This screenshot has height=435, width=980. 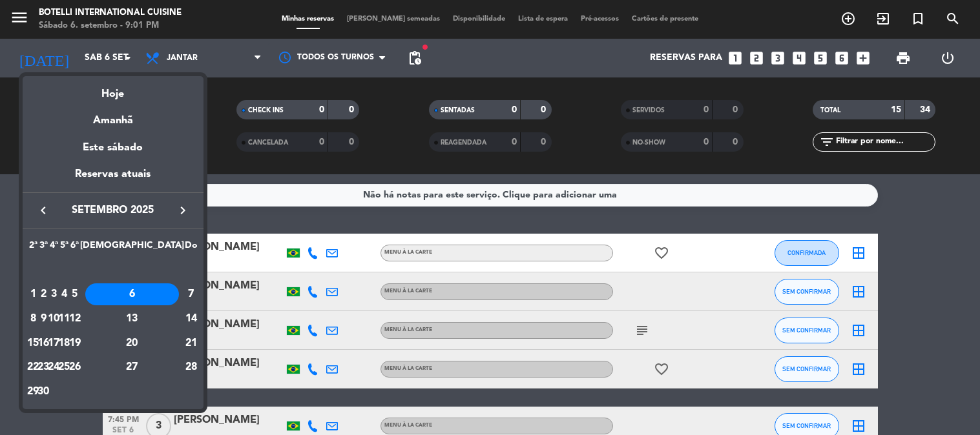 What do you see at coordinates (33, 367) in the screenshot?
I see `td: 22 de setembro de 2025` at bounding box center [33, 367].